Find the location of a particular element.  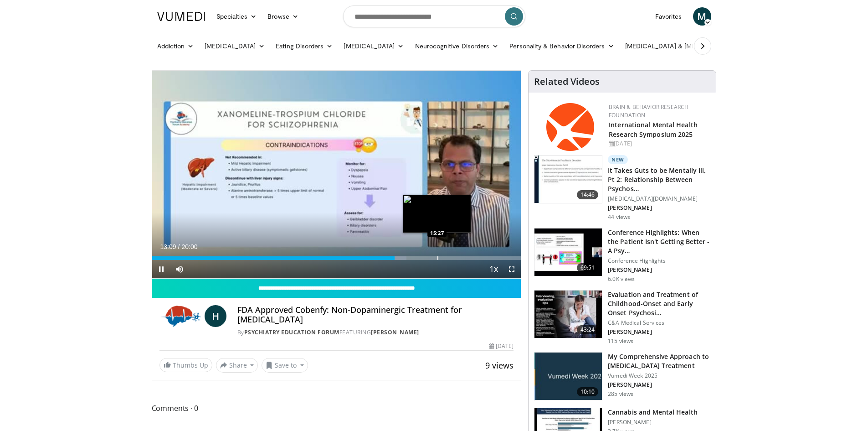

a: H is located at coordinates (216, 316).